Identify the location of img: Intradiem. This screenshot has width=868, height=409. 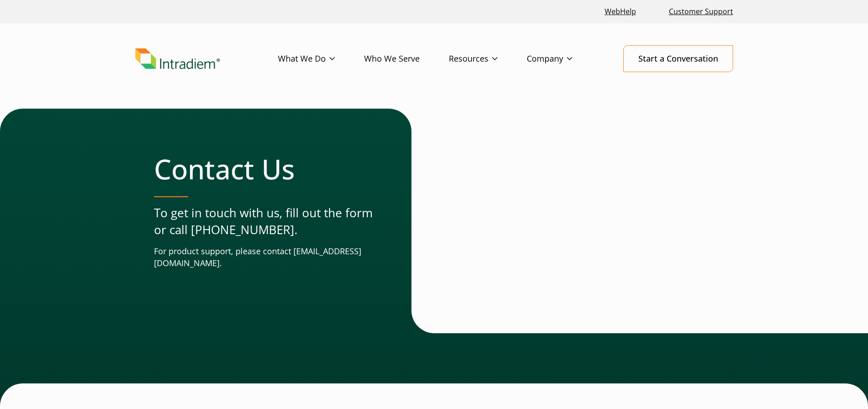
(178, 59).